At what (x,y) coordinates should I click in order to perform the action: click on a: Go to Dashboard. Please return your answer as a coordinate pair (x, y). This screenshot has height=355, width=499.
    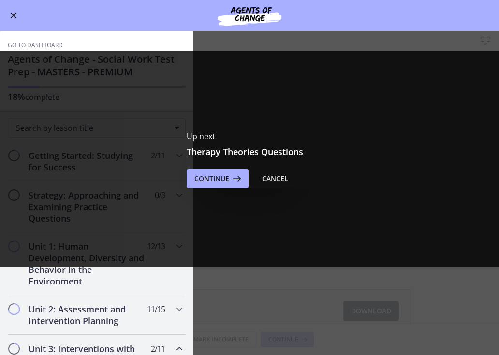
    Looking at the image, I should click on (35, 45).